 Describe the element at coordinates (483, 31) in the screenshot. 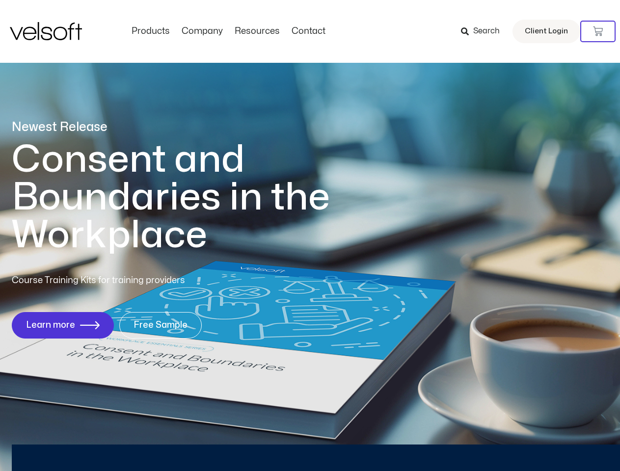

I see `a: Search` at that location.